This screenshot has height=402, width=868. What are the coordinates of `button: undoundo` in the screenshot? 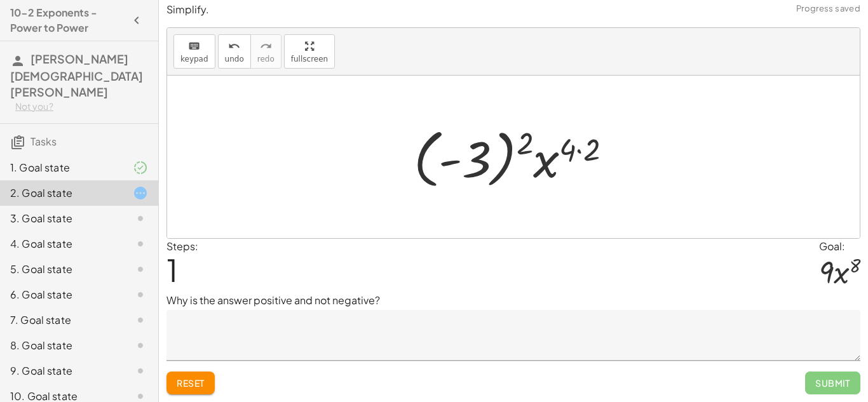 It's located at (235, 51).